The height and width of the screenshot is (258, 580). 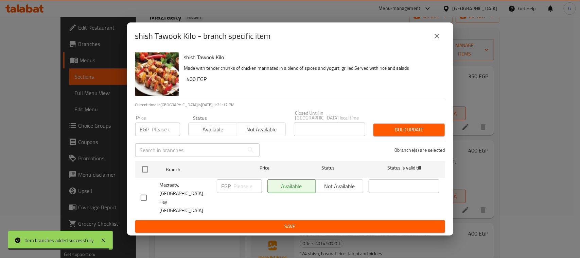 I want to click on button: close, so click(x=437, y=36).